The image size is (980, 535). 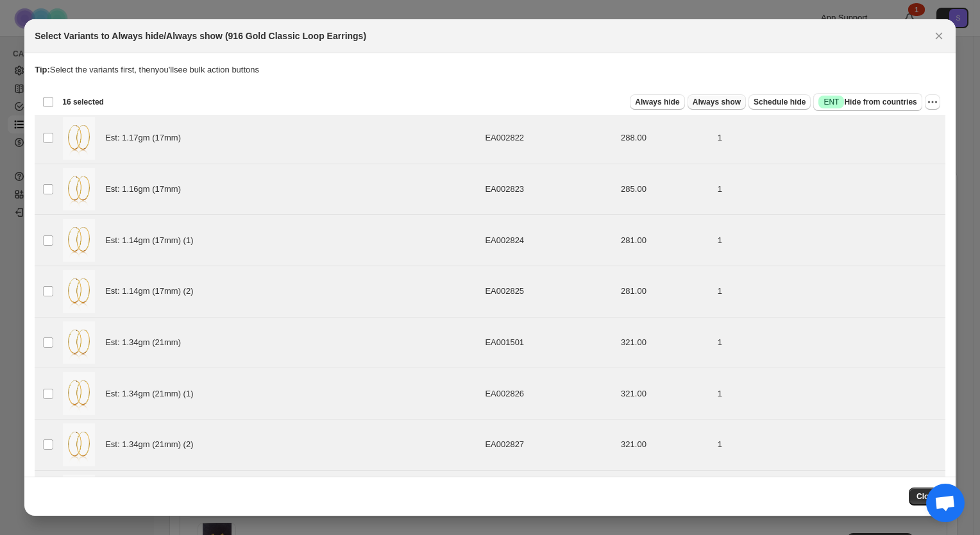 I want to click on button: Always show, so click(x=716, y=103).